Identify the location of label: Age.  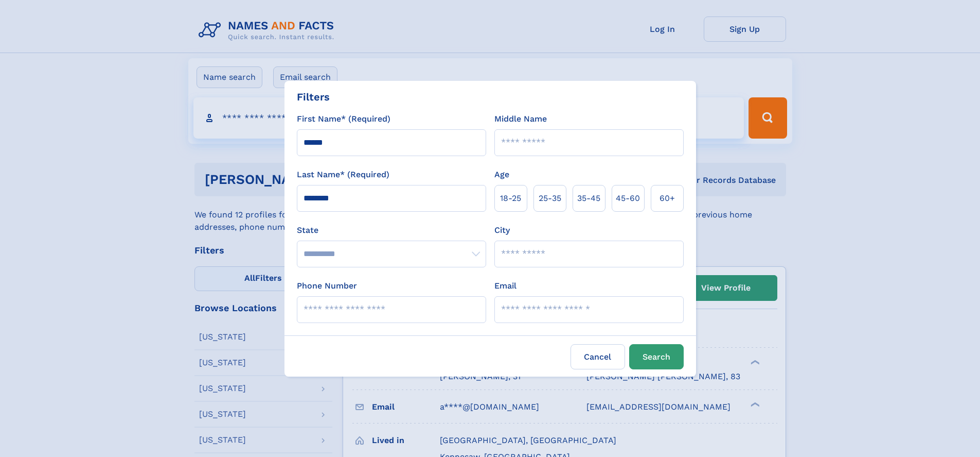
(502, 175).